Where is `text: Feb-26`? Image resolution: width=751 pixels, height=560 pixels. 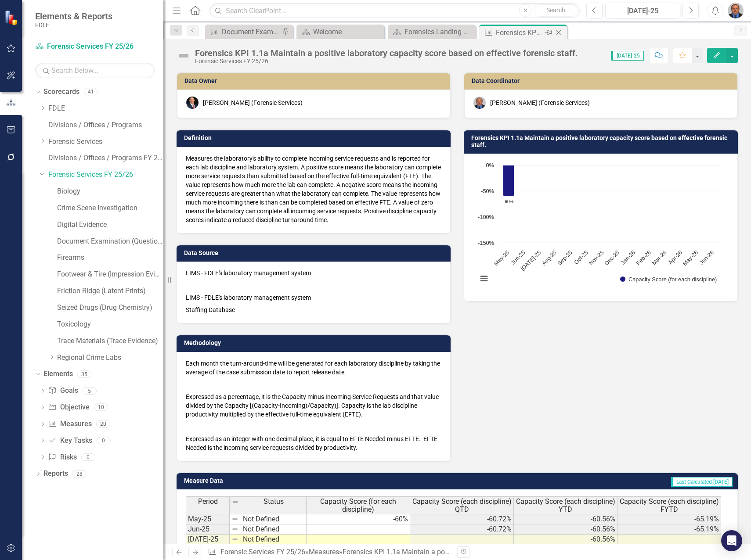 text: Feb-26 is located at coordinates (643, 258).